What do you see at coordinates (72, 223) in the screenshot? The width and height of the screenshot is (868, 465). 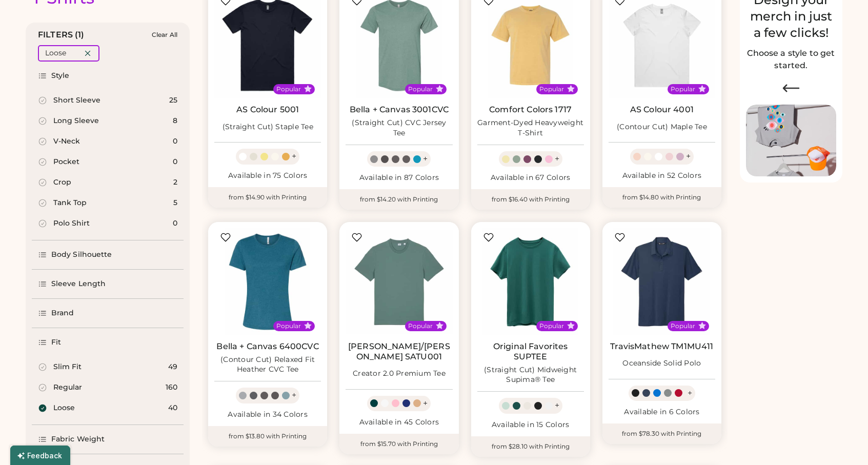 I see `div: Polo Shirt` at bounding box center [72, 223].